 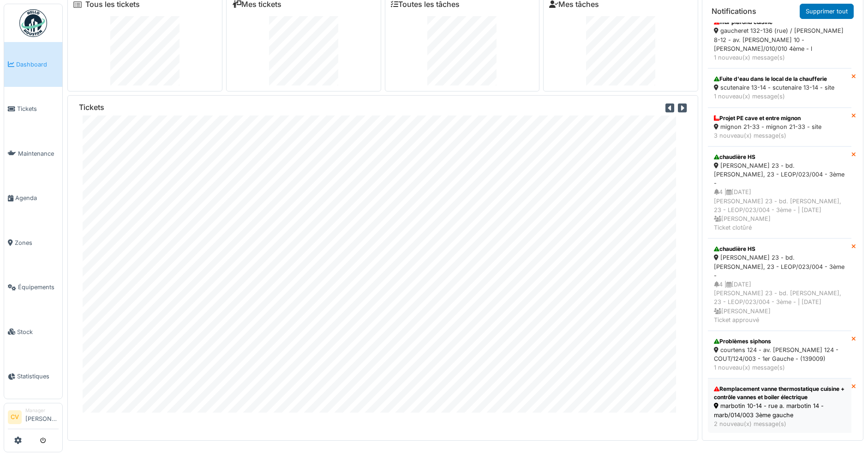 What do you see at coordinates (827, 11) in the screenshot?
I see `a: Supprimer tout` at bounding box center [827, 11].